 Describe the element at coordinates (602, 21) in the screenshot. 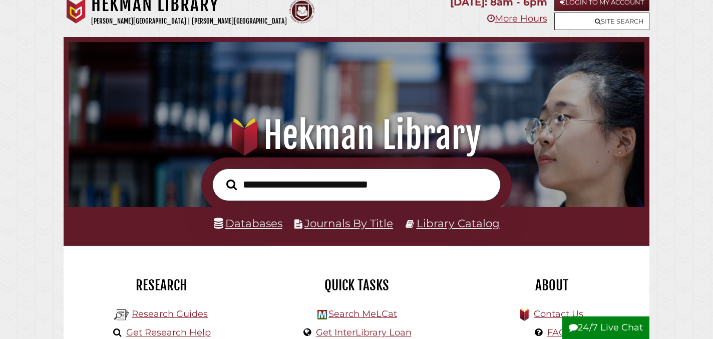

I see `a: Site Search` at that location.